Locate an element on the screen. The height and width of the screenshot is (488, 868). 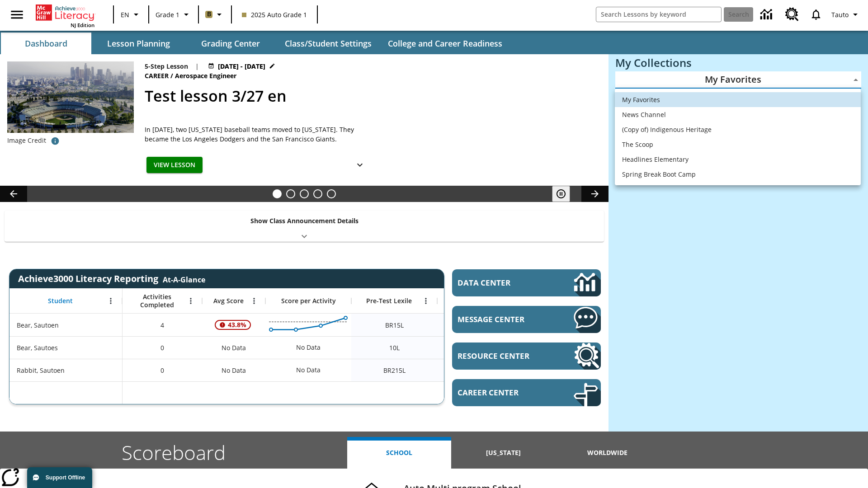
li: Spring Break Boot Camp is located at coordinates (738, 174).